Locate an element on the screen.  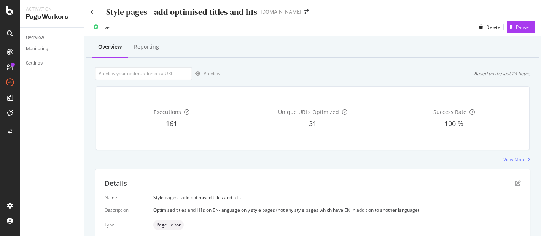
div: Type is located at coordinates (126, 225).